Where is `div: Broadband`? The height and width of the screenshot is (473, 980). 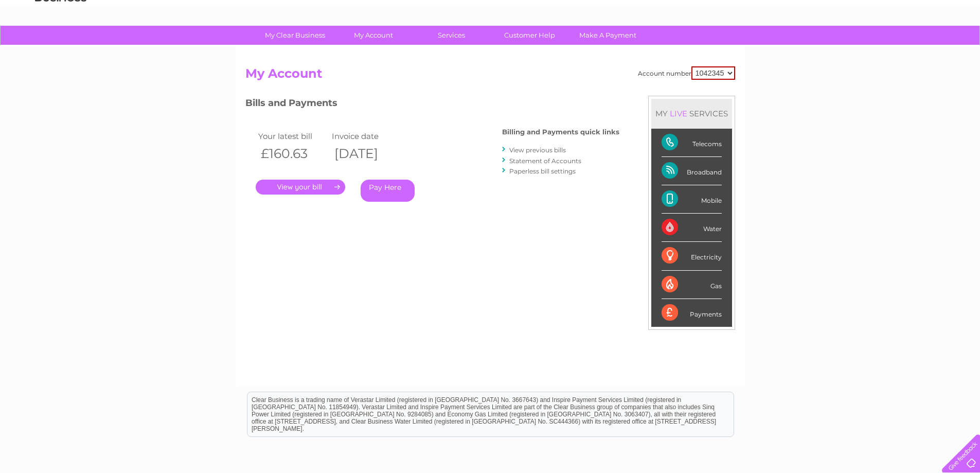
div: Broadband is located at coordinates (692, 171).